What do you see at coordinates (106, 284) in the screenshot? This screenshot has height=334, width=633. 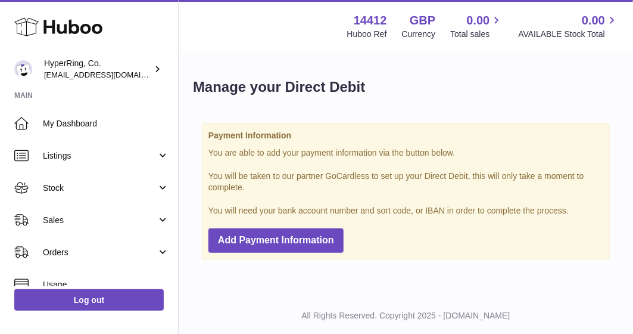 I see `span: Usage` at bounding box center [106, 284].